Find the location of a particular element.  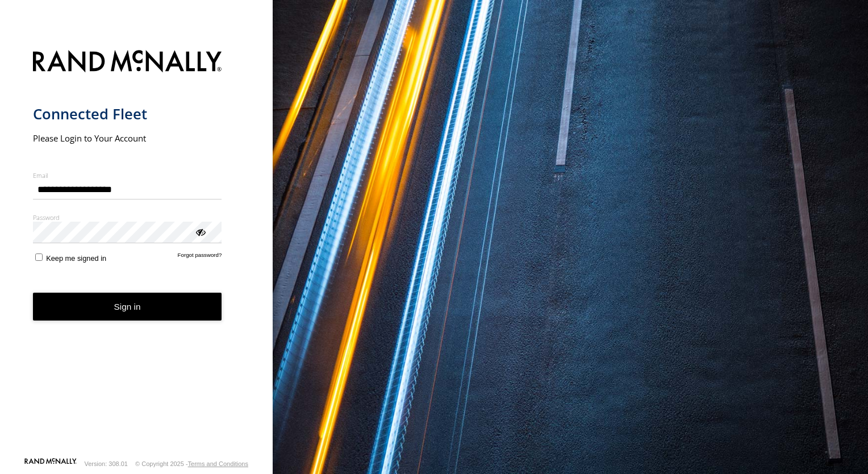

label: Password is located at coordinates (128, 217).